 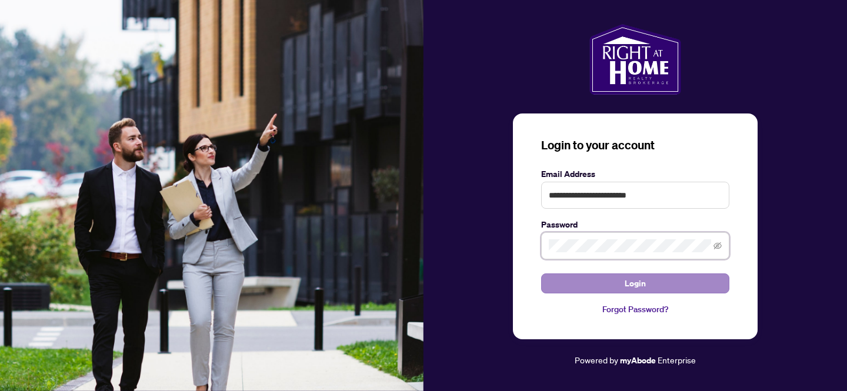 I want to click on span: eye-invisible, so click(x=718, y=246).